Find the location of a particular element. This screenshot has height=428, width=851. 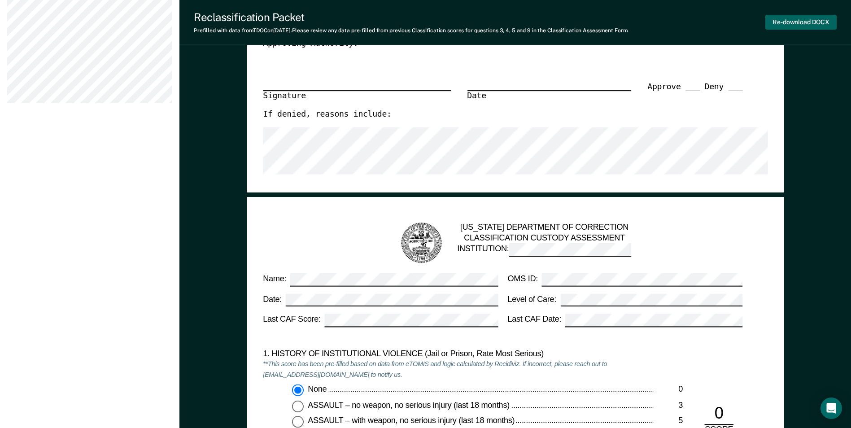

label: Level of Care: is located at coordinates (625, 300).